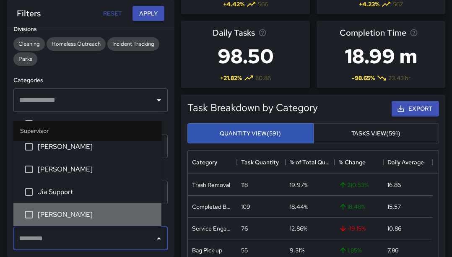  Describe the element at coordinates (363, 78) in the screenshot. I see `span: -98.65 %` at that location.